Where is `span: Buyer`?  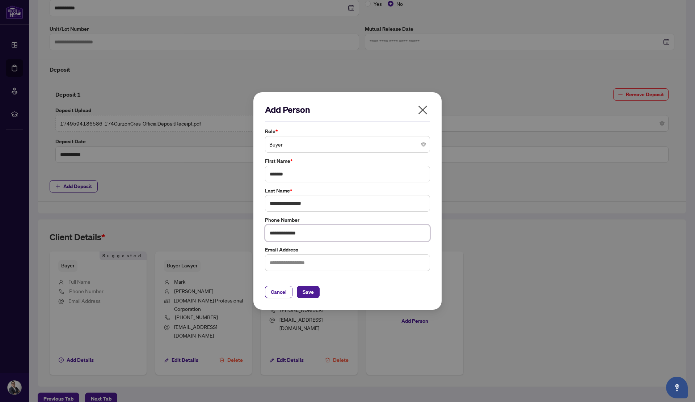
span: Buyer is located at coordinates (347, 144).